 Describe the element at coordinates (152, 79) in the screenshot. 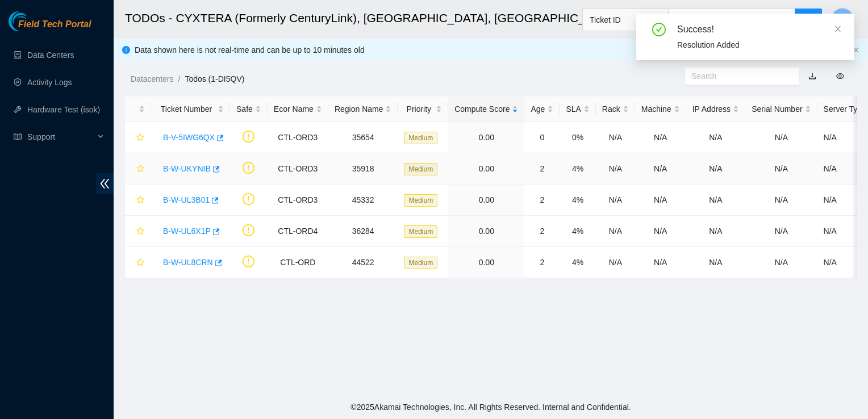

I see `a: Datacenters` at that location.